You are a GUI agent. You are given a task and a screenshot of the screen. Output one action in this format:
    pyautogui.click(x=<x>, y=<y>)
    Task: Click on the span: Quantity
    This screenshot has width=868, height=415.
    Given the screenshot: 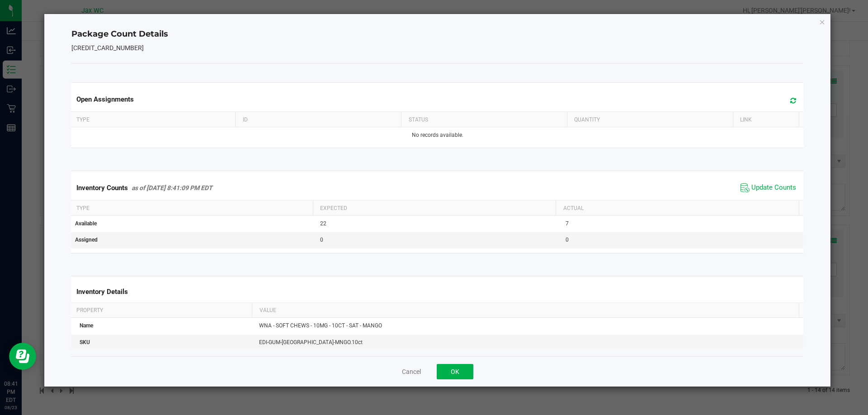 What is the action you would take?
    pyautogui.click(x=587, y=120)
    